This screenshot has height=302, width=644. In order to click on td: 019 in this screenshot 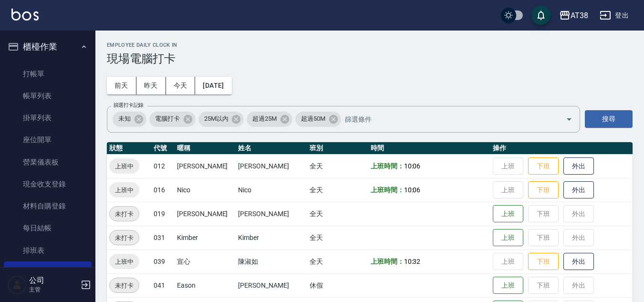, I will do `click(163, 213)`.